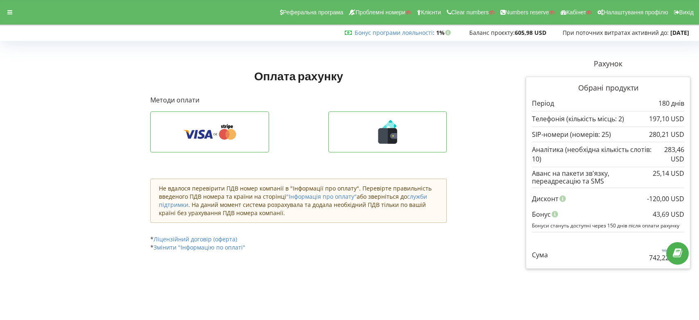  I want to click on p: 283,46 USD, so click(668, 154).